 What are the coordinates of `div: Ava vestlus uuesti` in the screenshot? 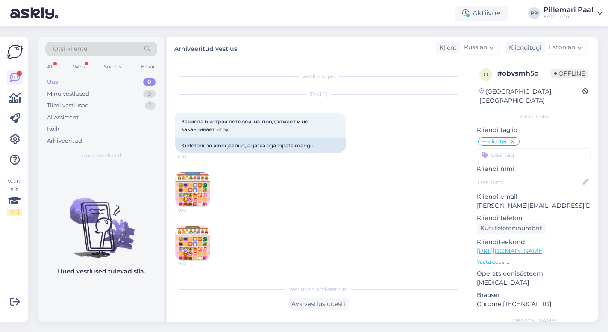 It's located at (318, 304).